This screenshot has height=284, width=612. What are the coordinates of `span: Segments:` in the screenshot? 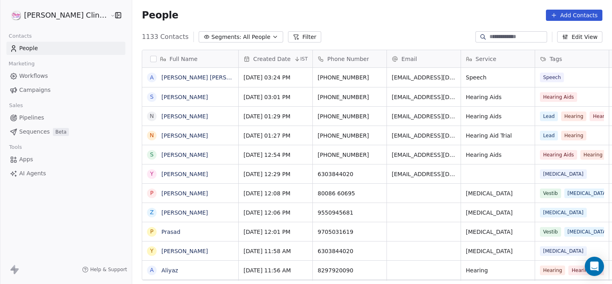 It's located at (226, 37).